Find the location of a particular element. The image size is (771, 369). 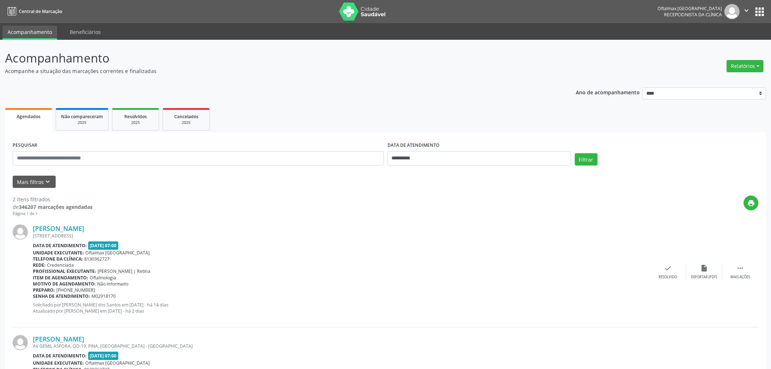

div: Página 1 de 1 is located at coordinates (52, 214).